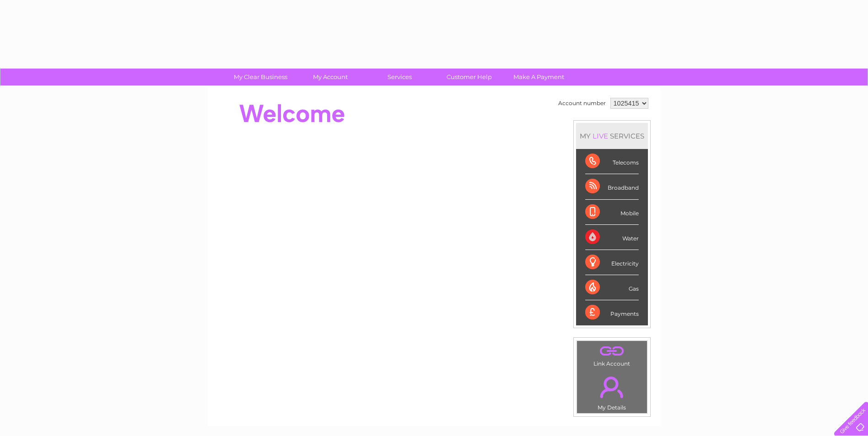  Describe the element at coordinates (469, 77) in the screenshot. I see `a: Customer Help` at that location.